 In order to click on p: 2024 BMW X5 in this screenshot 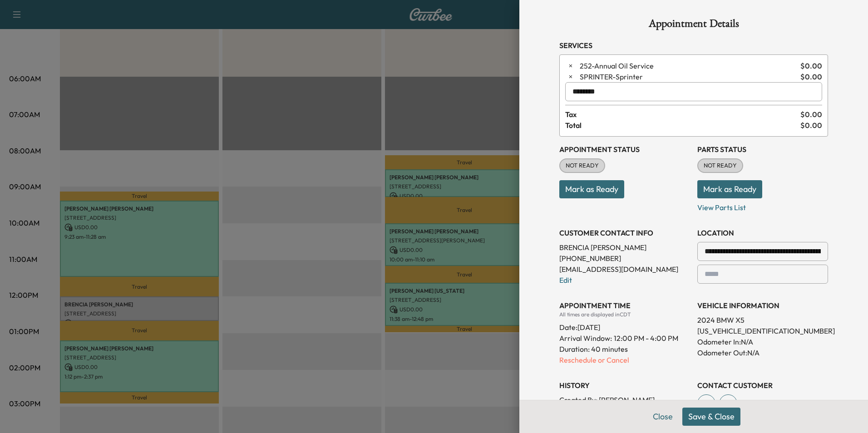, I will do `click(763, 320)`.